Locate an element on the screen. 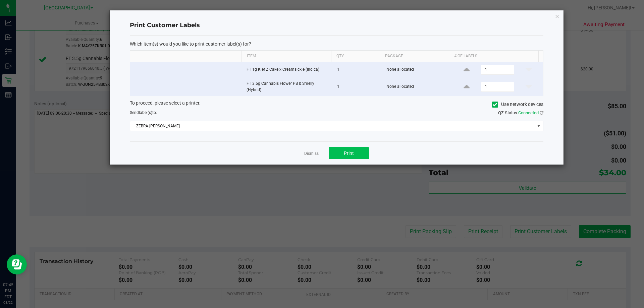 This screenshot has height=308, width=644. span: Print is located at coordinates (349, 153).